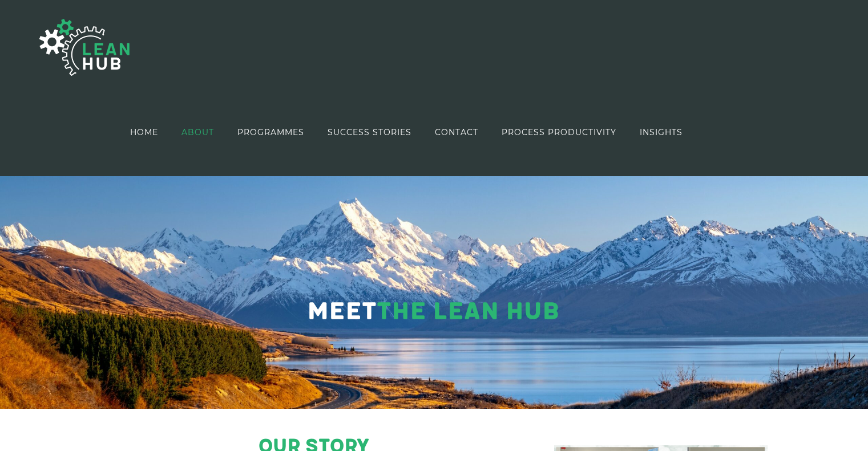 The image size is (868, 451). Describe the element at coordinates (661, 131) in the screenshot. I see `a: INSIGHTS` at that location.